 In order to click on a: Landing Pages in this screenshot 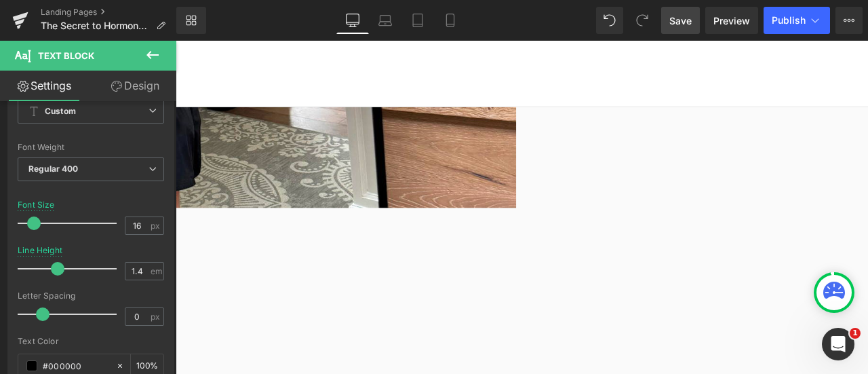, I will do `click(108, 12)`.